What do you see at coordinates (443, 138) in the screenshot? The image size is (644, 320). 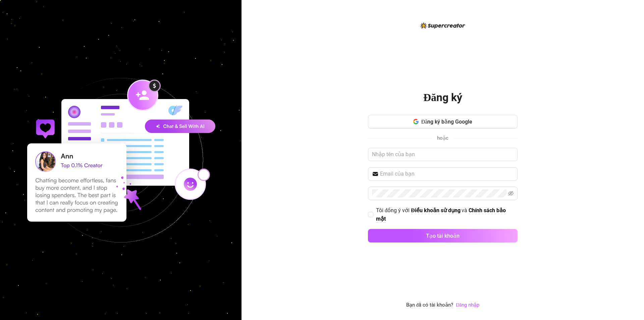 I see `font: hoặc` at bounding box center [443, 138].